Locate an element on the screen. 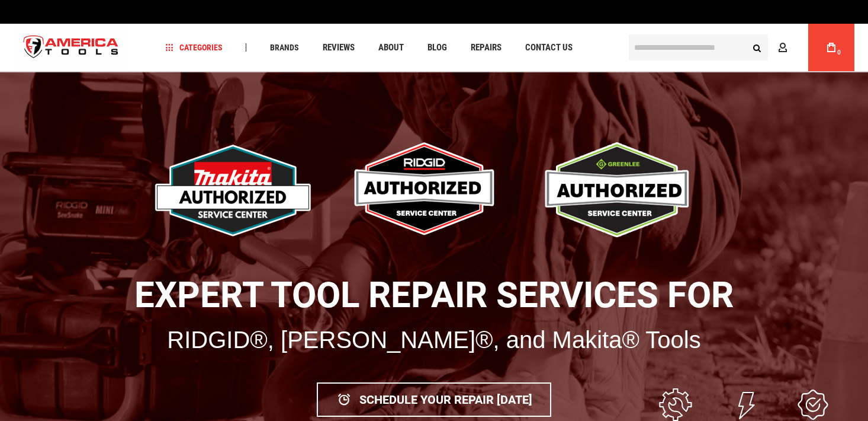  a: Repairs is located at coordinates (486, 47).